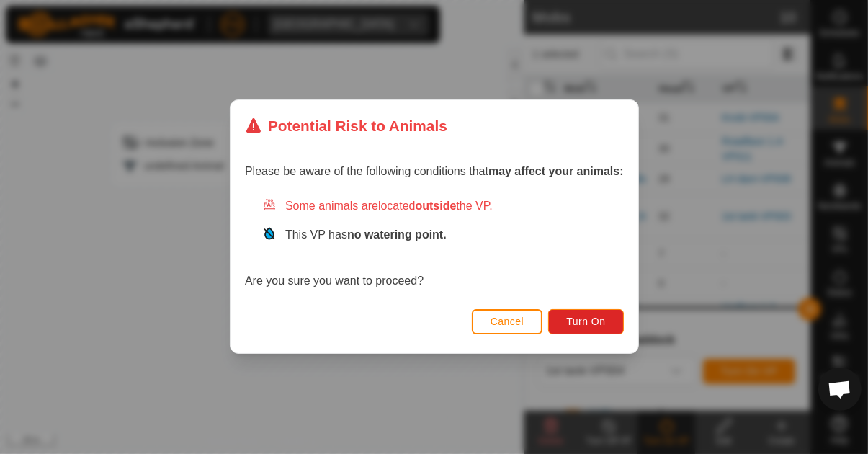 The width and height of the screenshot is (868, 454). I want to click on span: located the VP., so click(435, 206).